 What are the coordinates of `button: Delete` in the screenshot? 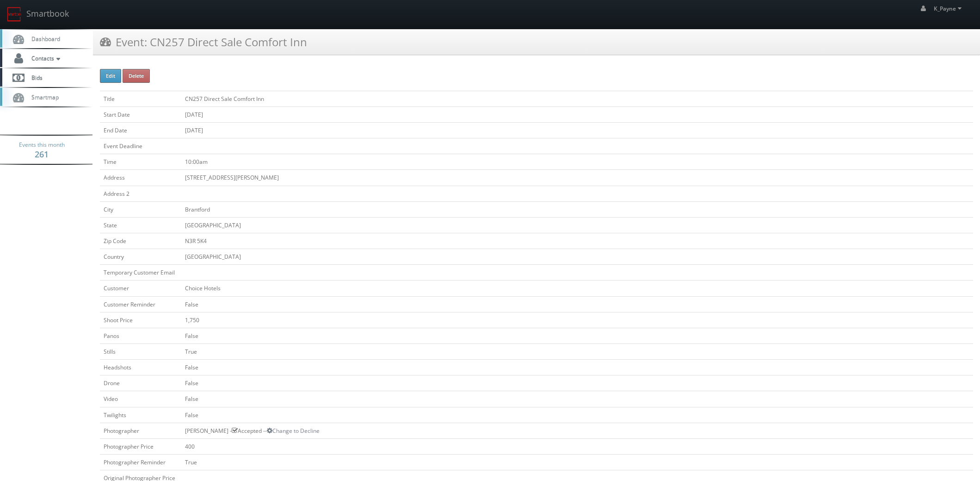 It's located at (136, 76).